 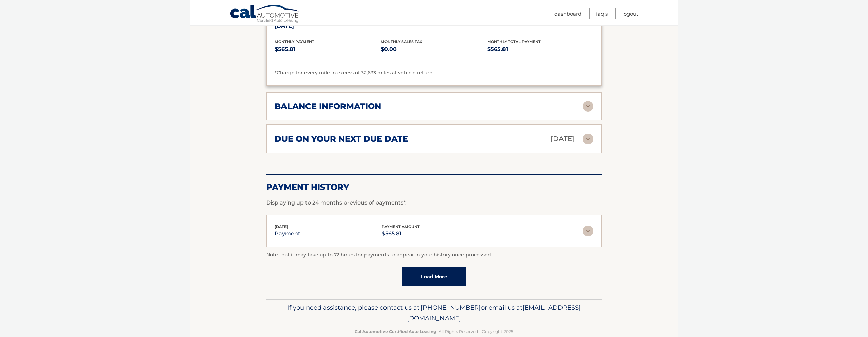 I want to click on h2: due on your next due date, so click(x=341, y=139).